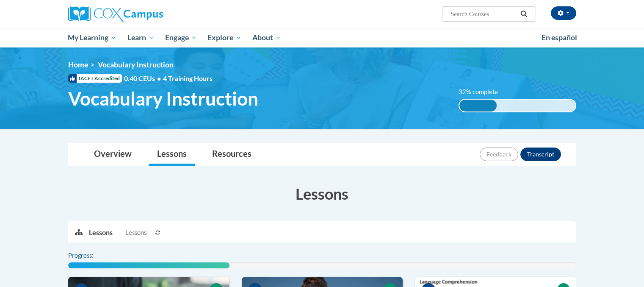  I want to click on a: Home, so click(78, 65).